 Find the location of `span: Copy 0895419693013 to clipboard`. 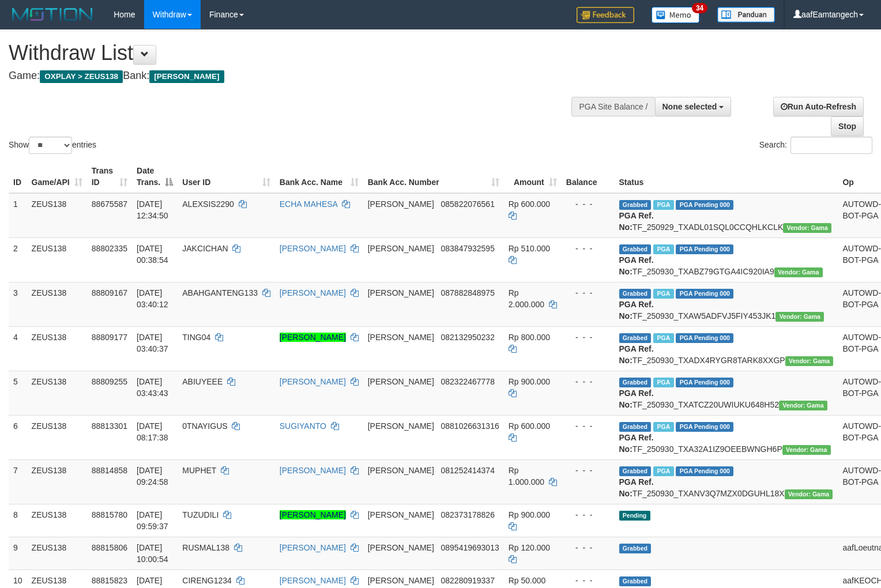

span: Copy 0895419693013 to clipboard is located at coordinates (470, 548).